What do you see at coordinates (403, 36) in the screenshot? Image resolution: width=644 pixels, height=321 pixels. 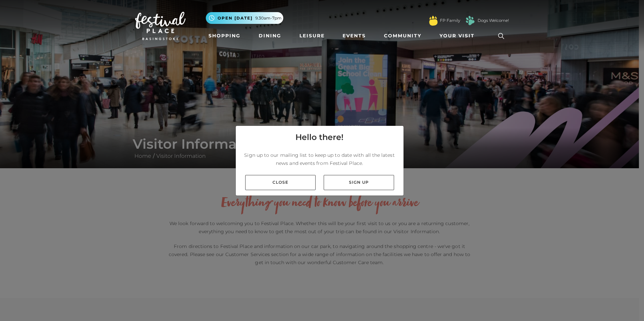 I see `a: Community` at bounding box center [403, 36].